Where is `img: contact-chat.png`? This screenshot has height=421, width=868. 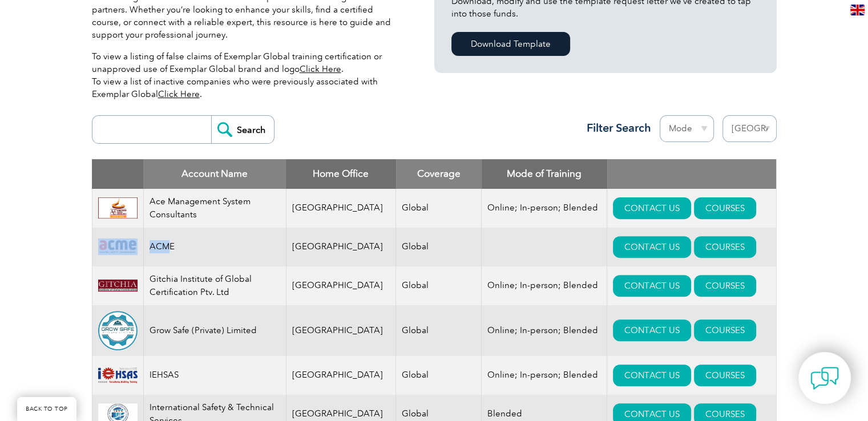 img: contact-chat.png is located at coordinates (825, 379).